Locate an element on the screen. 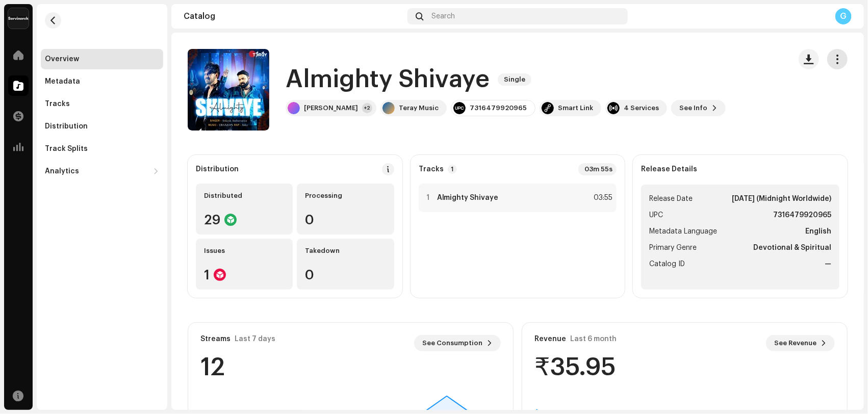 The width and height of the screenshot is (868, 414). strong: 7316479920965 is located at coordinates (802, 215).